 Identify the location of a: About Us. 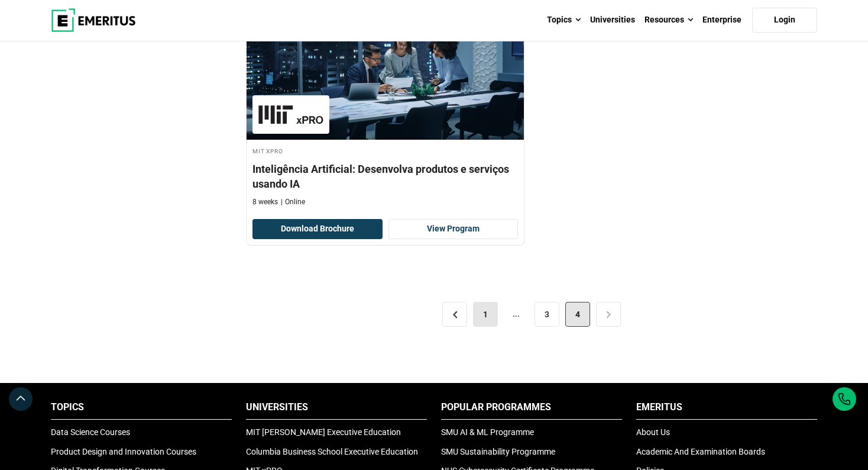
(653, 432).